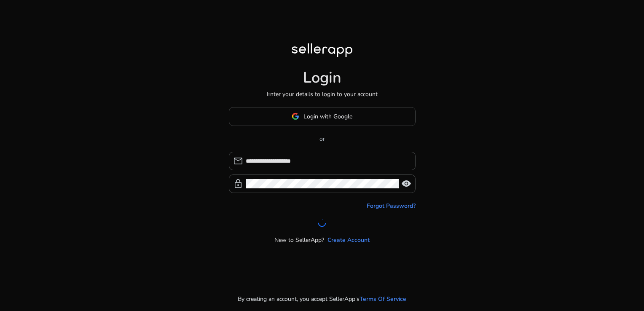  I want to click on a: Create Account, so click(348, 240).